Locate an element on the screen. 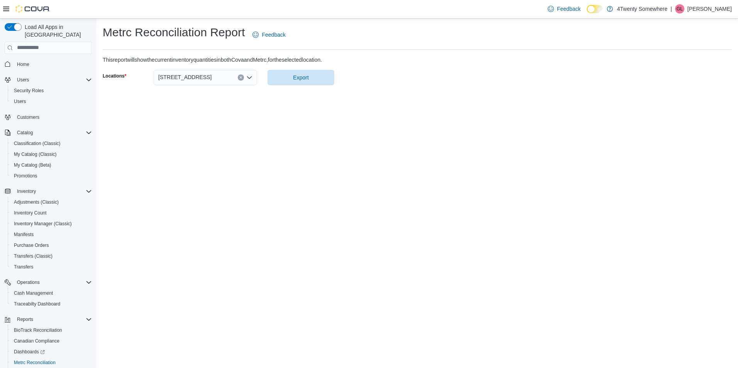  a: Purchase Orders is located at coordinates (31, 245).